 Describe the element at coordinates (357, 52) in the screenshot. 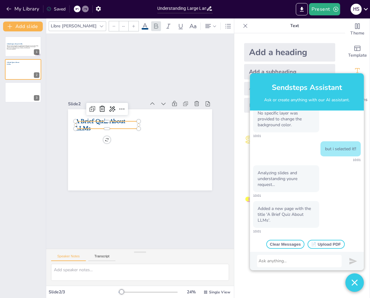

I see `div: Add ready made slides` at that location.